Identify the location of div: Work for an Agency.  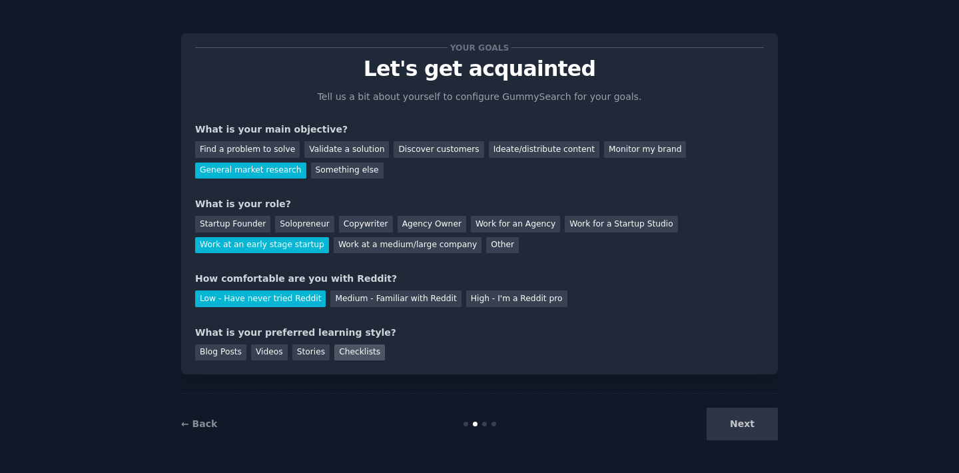
(516, 224).